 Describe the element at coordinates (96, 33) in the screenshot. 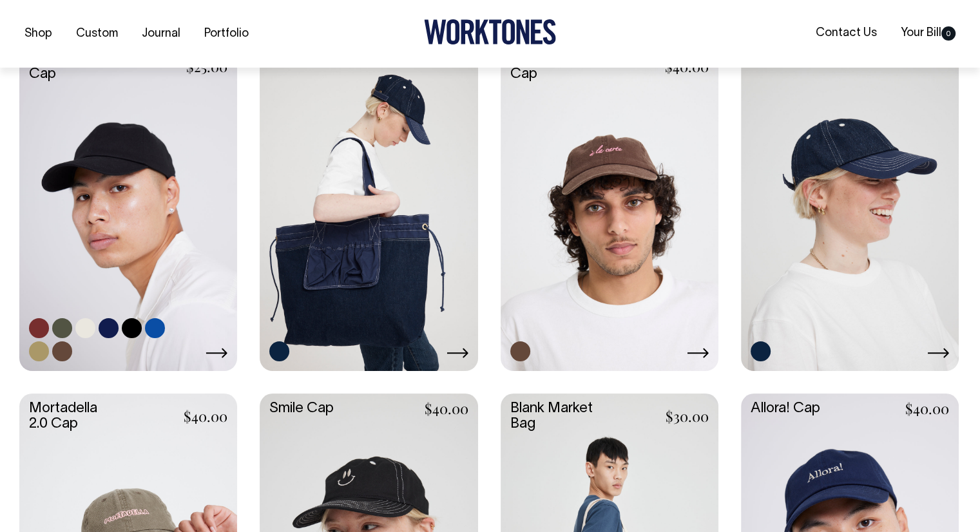

I see `a: Custom` at that location.